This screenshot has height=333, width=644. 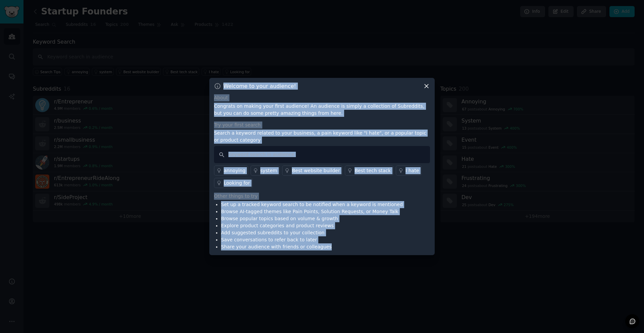 I want to click on input: Keyword search in audience, so click(x=322, y=154).